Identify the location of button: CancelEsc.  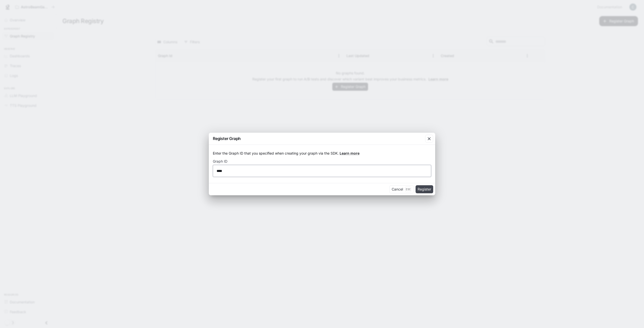
(402, 189).